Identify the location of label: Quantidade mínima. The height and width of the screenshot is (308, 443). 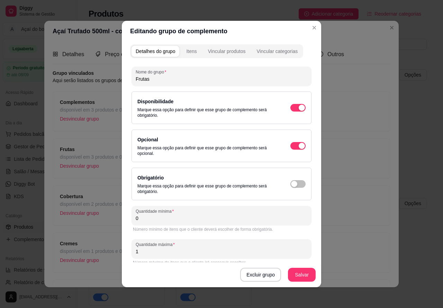
(156, 211).